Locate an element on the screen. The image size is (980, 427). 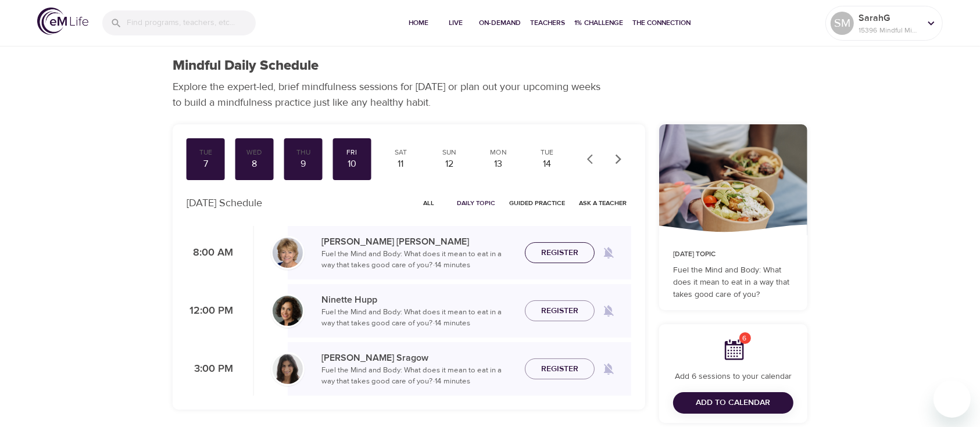
p: 3:00 PM is located at coordinates (210, 369).